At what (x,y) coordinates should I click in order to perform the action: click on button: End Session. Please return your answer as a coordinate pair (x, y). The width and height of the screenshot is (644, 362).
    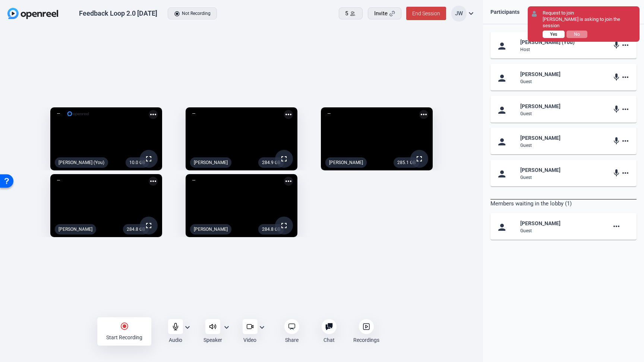
    Looking at the image, I should click on (426, 13).